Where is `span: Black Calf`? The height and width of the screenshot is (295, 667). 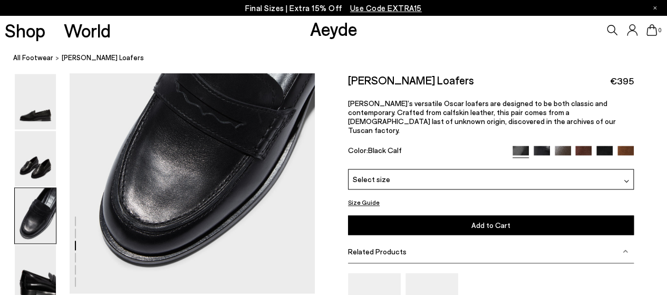 span: Black Calf is located at coordinates (385, 150).